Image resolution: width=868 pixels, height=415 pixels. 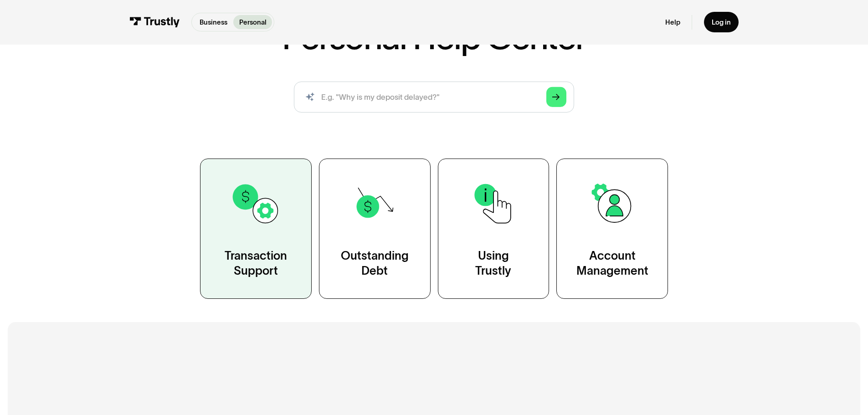 I want to click on a: OutstandingDebt, so click(x=374, y=228).